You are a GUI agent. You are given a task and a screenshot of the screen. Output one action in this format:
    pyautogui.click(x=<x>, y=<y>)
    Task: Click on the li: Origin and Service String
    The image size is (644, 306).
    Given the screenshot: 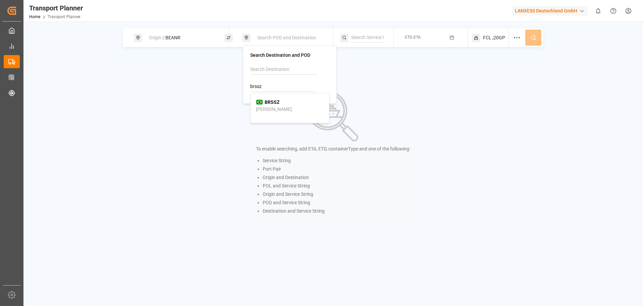 What is the action you would take?
    pyautogui.click(x=337, y=194)
    